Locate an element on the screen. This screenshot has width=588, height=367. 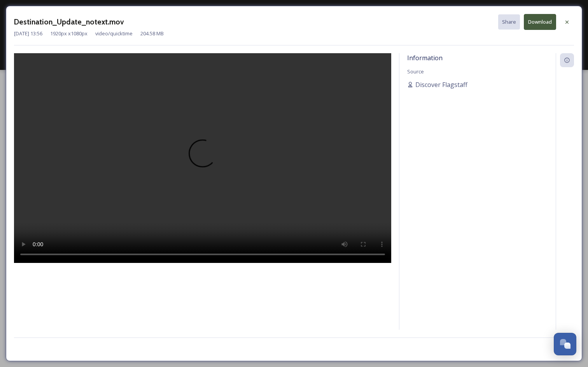
h3: Destination_Update_notext.mov is located at coordinates (69, 22).